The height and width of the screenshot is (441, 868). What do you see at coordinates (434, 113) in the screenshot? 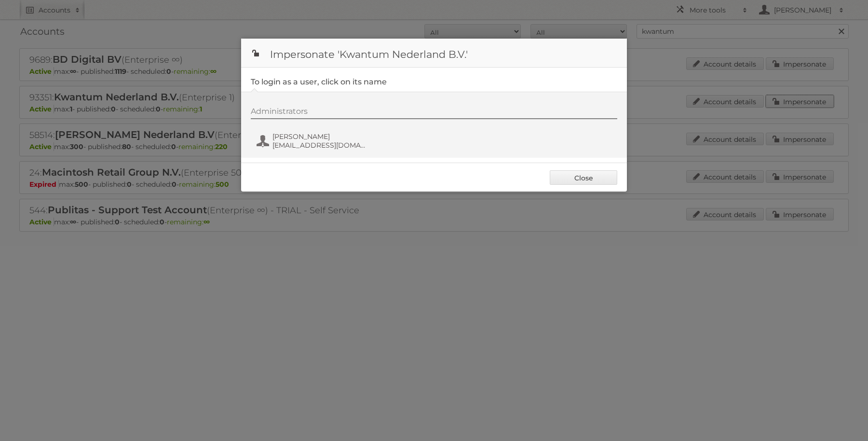
I see `div: Administrators` at bounding box center [434, 113].